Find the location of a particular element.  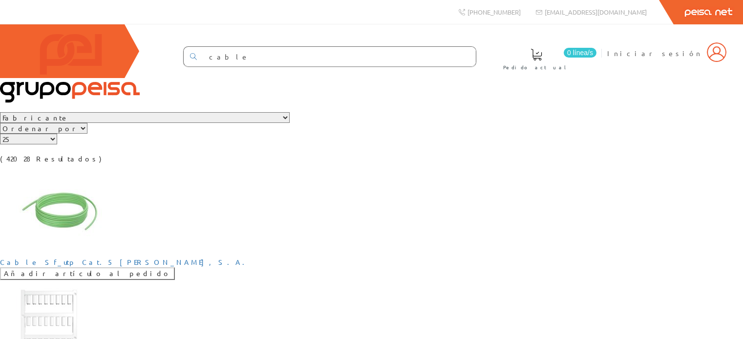

span: Iniciar sesión is located at coordinates (655, 53).